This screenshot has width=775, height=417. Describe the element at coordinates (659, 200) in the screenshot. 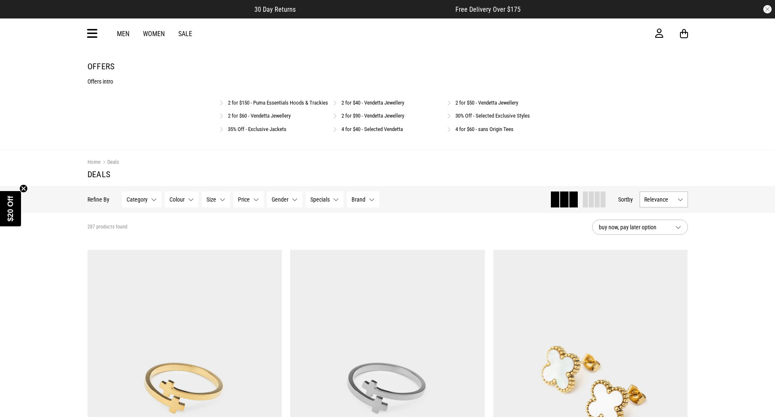

I see `span: Relevance` at that location.